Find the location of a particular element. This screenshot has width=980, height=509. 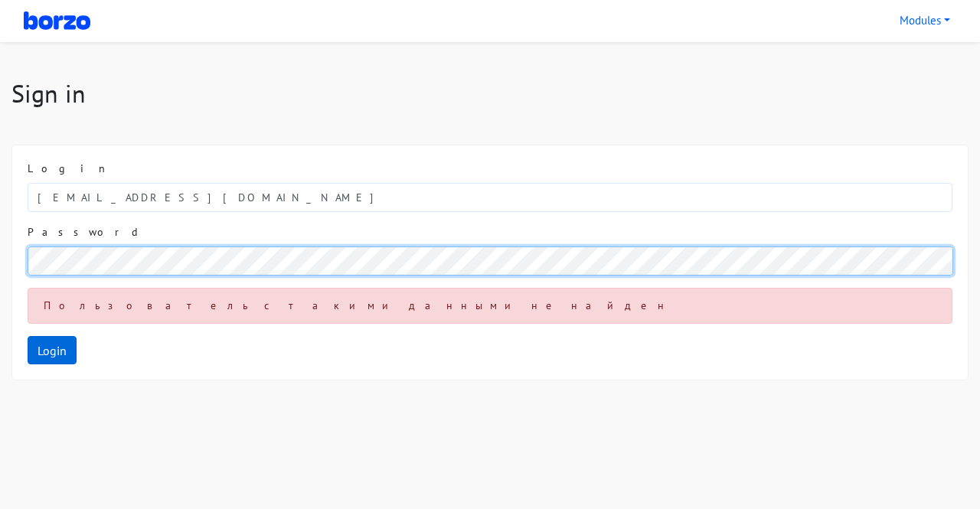

label: Login is located at coordinates (71, 168).